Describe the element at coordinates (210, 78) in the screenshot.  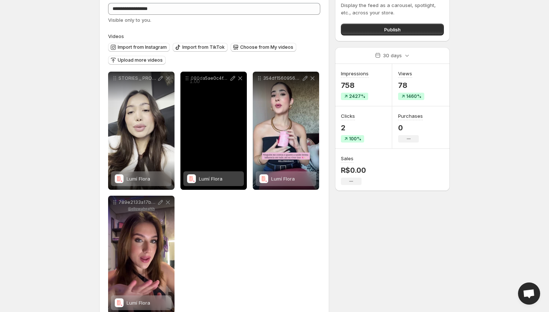
I see `p: 080da5ae0c4f4857beb4dbf54ef5d877` at that location.